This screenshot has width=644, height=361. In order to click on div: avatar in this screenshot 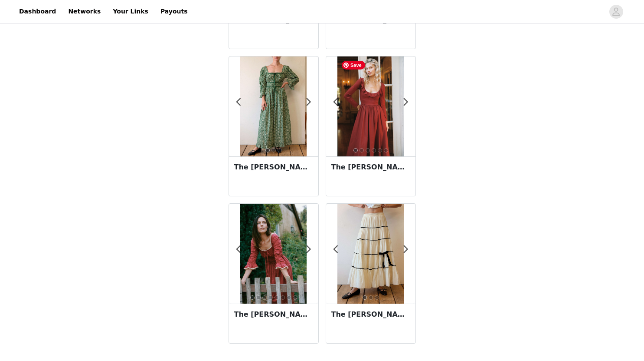, I will do `click(616, 12)`.